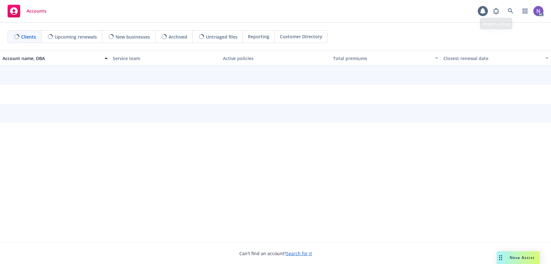  Describe the element at coordinates (496, 58) in the screenshot. I see `button: Closest renewal date` at that location.